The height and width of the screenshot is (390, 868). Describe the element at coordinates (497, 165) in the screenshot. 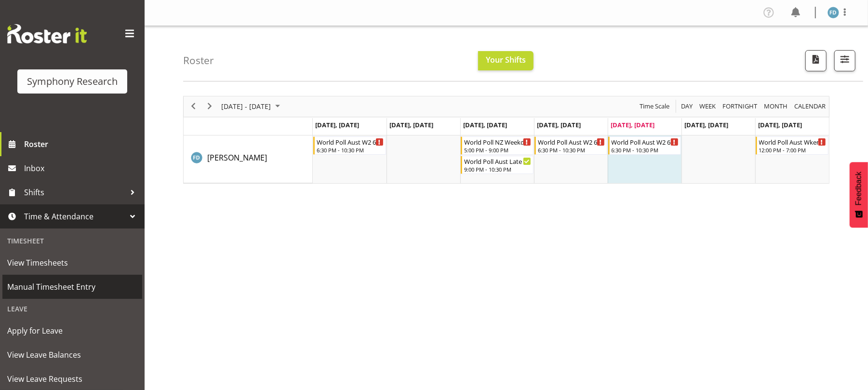

I see `div: Foziah Dean"s event - World Poll Aust Late 9p~10:30p Begin From Wednesday, August 20, 2025 at 9:0...` at that location.